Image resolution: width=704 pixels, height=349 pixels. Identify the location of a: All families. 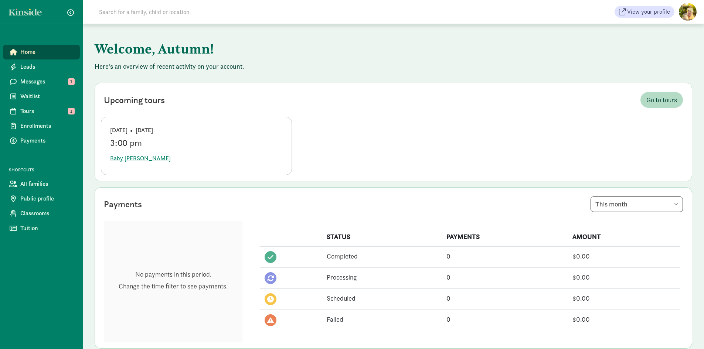
(41, 184).